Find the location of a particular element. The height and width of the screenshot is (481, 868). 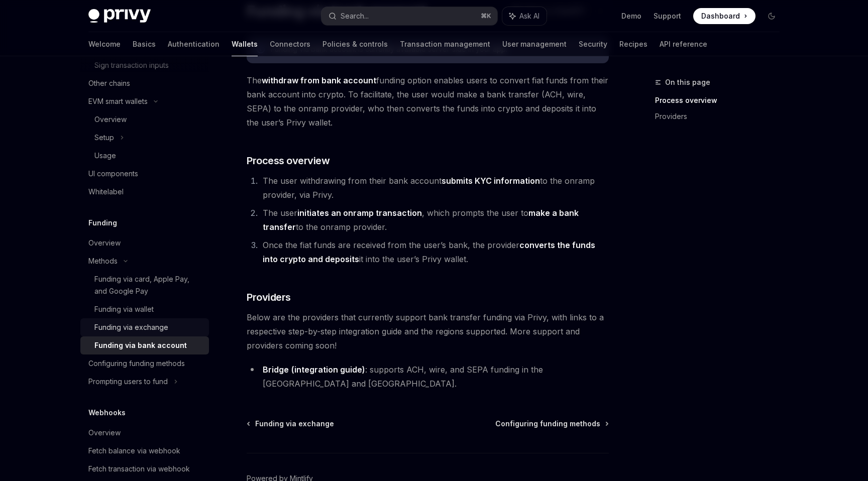

li: Once the fiat funds are received from the user’s bank, the provider it into the user’s Privy wallet. is located at coordinates (434, 252).